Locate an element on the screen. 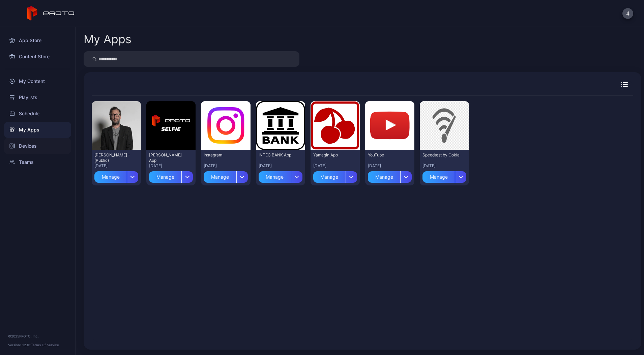 This screenshot has width=644, height=355. a: Devices is located at coordinates (38, 146).